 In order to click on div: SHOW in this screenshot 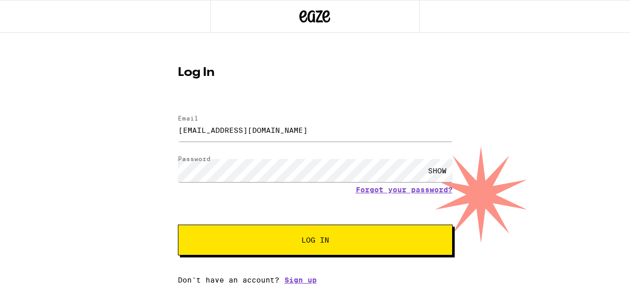, I will do `click(437, 170)`.